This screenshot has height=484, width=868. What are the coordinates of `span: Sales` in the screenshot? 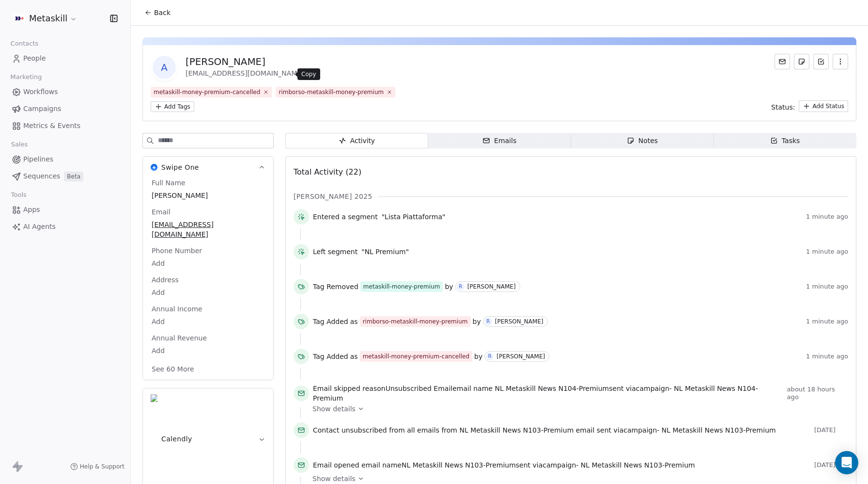 It's located at (20, 145).